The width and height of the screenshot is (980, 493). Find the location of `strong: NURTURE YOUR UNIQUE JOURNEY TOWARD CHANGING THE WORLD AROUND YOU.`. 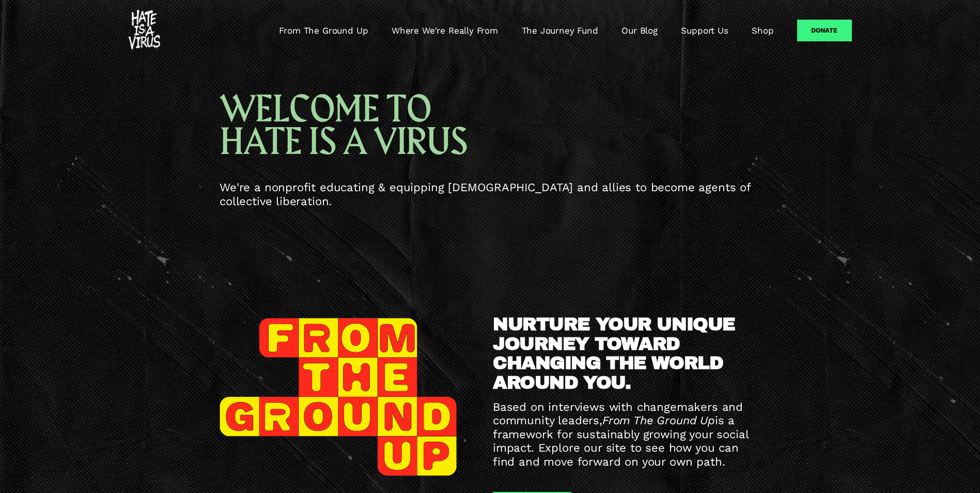

strong: NURTURE YOUR UNIQUE JOURNEY TOWARD CHANGING THE WORLD AROUND YOU. is located at coordinates (616, 353).